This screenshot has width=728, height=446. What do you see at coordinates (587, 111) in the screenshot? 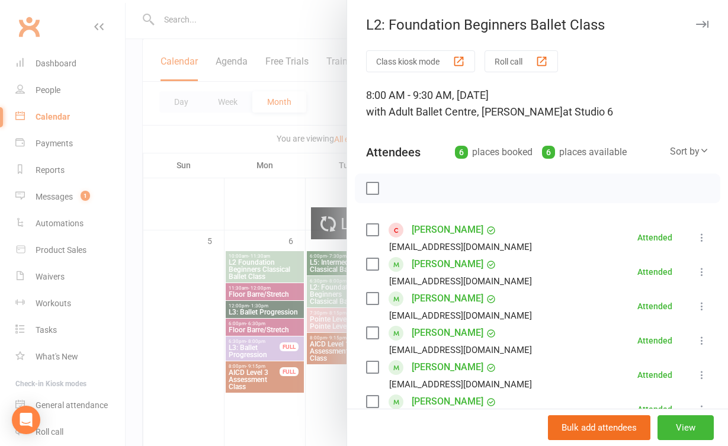
I see `span: at Studio 6` at bounding box center [587, 111].